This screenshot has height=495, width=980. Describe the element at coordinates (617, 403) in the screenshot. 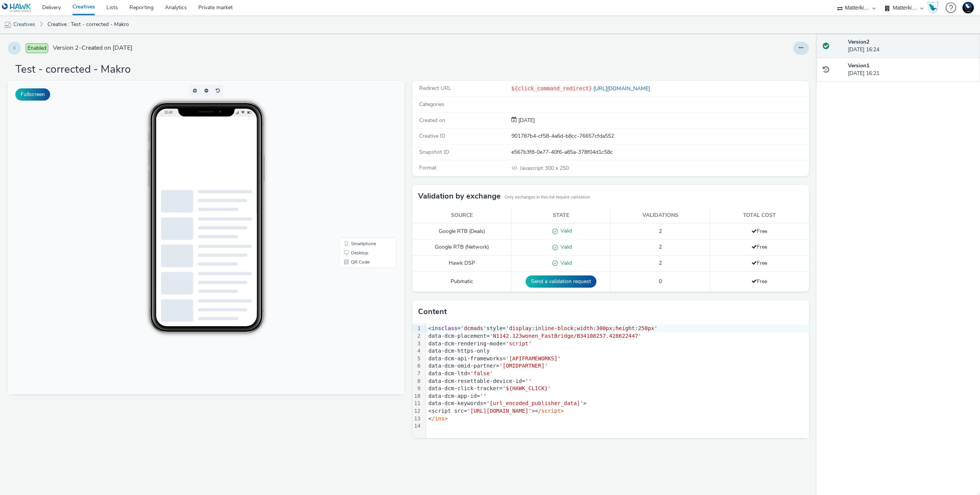

I see `div: data-dcm-keywords= >` at that location.